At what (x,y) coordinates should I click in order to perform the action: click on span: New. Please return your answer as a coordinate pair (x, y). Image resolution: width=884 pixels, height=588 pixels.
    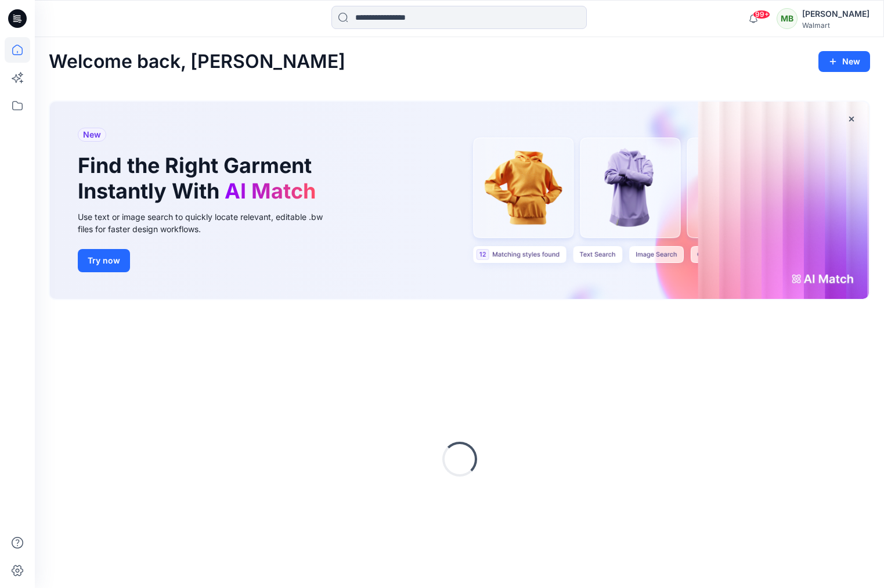
    Looking at the image, I should click on (92, 135).